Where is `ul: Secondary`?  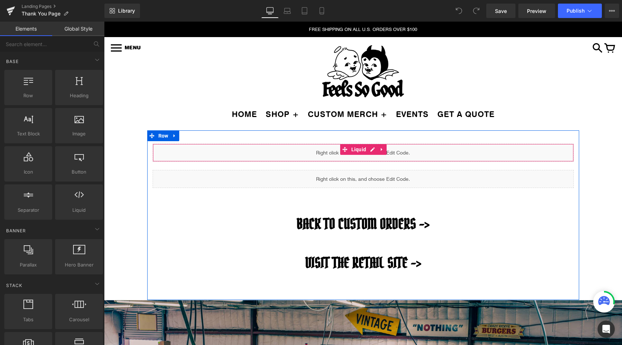
ul: Secondary is located at coordinates (259, 91).